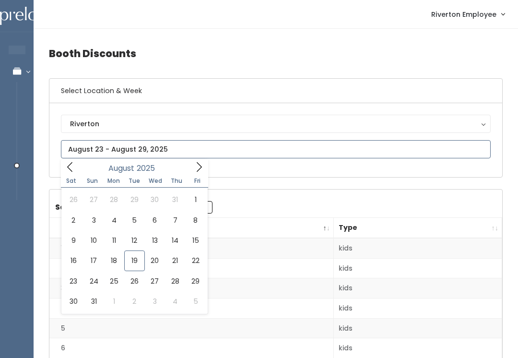 This screenshot has width=518, height=358. What do you see at coordinates (114, 260) in the screenshot?
I see `span: August 18, 2025` at bounding box center [114, 260].